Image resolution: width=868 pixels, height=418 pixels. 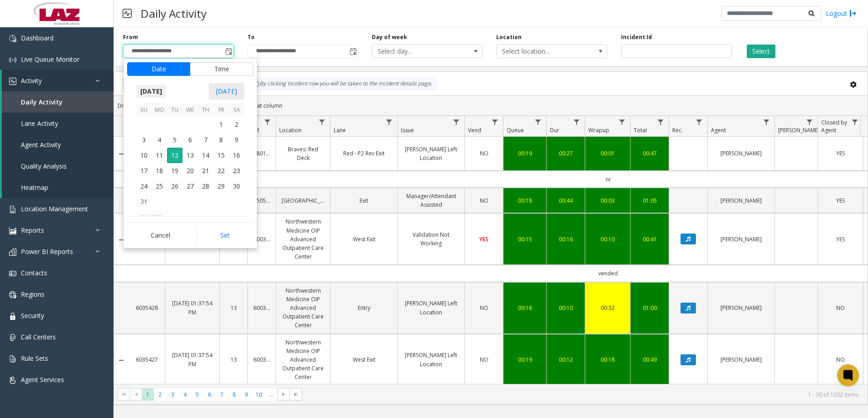 I want to click on a: 00:44, so click(x=565, y=200).